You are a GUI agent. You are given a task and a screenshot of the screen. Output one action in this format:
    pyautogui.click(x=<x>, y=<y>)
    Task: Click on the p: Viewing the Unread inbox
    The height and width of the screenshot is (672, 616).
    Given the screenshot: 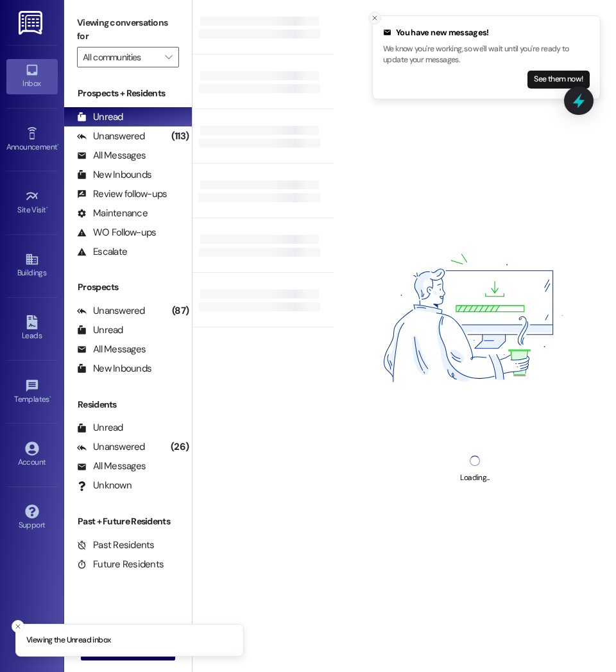 What is the action you would take?
    pyautogui.click(x=68, y=641)
    